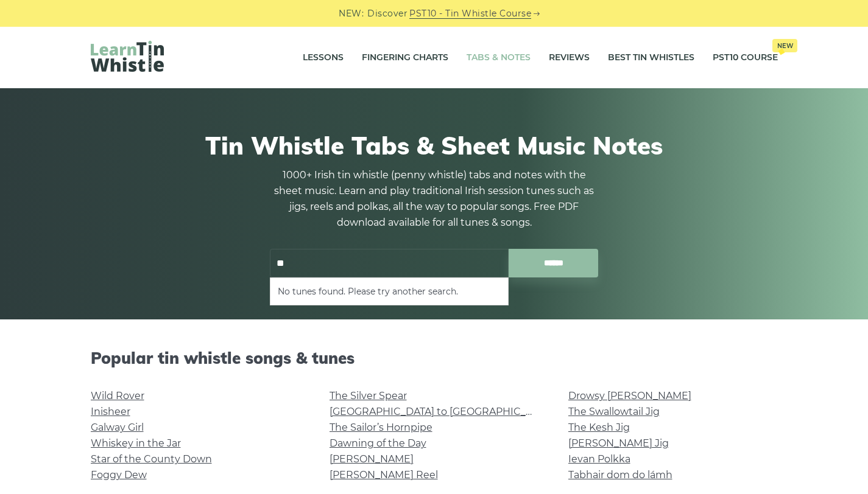  Describe the element at coordinates (381, 427) in the screenshot. I see `a: The Sailor’s Hornpipe` at that location.